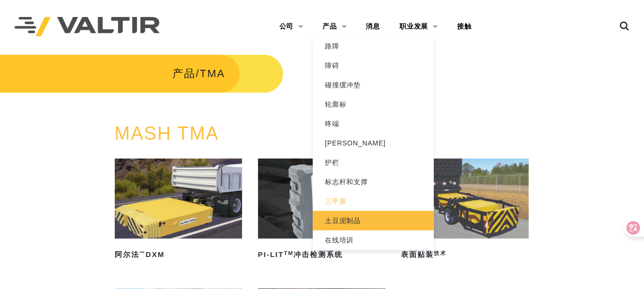 The width and height of the screenshot is (644, 289). I want to click on a: 阿尔法™DXM, so click(178, 210).